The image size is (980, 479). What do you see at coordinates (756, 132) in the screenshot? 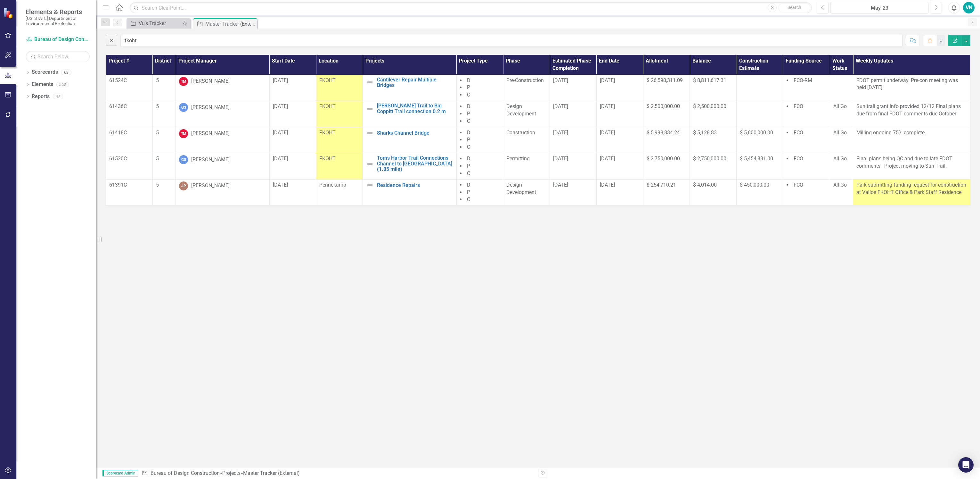
I see `span: $ 5,600,000.00` at bounding box center [756, 132].